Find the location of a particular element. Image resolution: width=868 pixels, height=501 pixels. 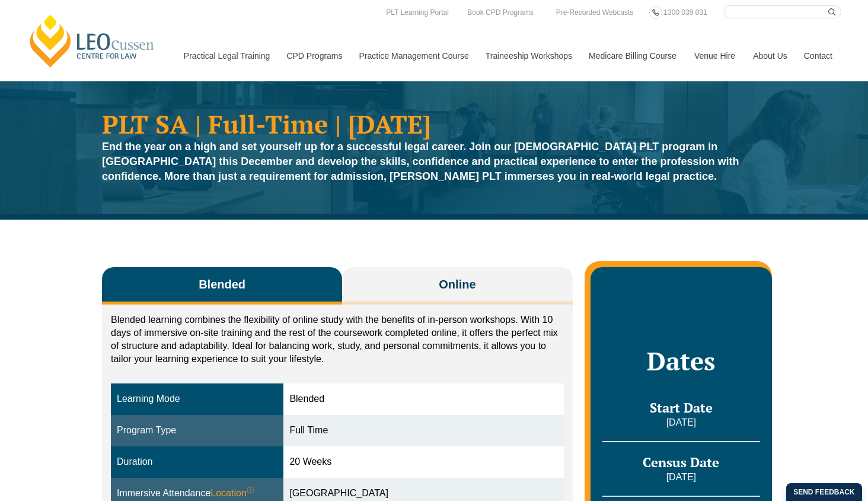

a: CPD Programs is located at coordinates (314, 55).